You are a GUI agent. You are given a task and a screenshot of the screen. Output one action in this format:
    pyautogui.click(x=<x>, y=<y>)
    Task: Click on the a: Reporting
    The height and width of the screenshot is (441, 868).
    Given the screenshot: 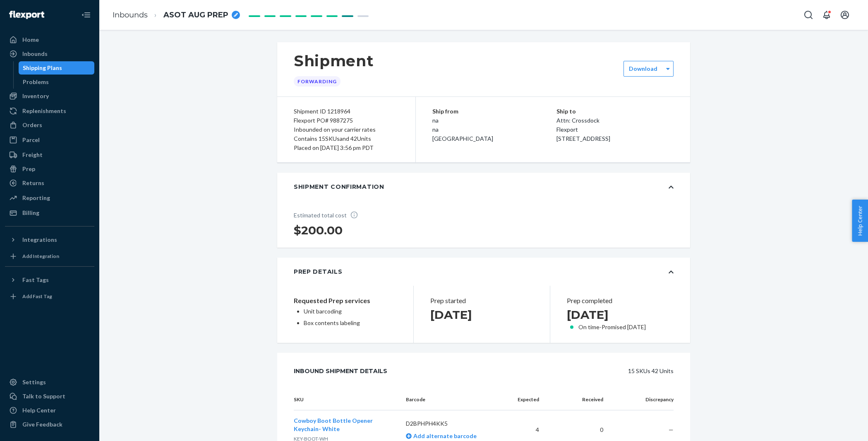 What is the action you would take?
    pyautogui.click(x=49, y=198)
    